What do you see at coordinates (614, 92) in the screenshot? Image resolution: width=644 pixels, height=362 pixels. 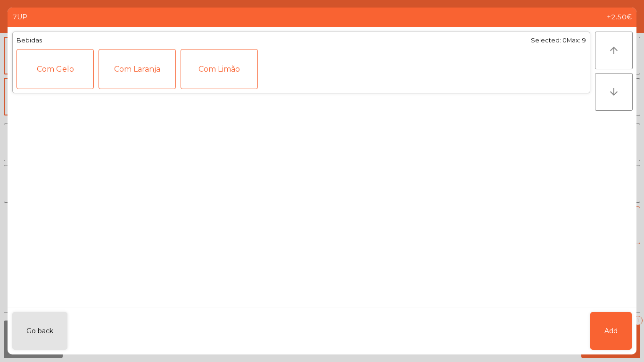 I see `i: arrow_downward` at bounding box center [614, 92].